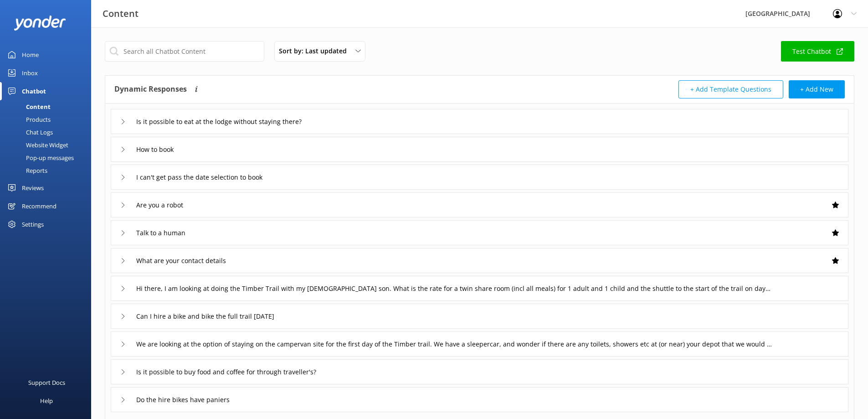  Describe the element at coordinates (26, 170) in the screenshot. I see `div: Reports` at that location.